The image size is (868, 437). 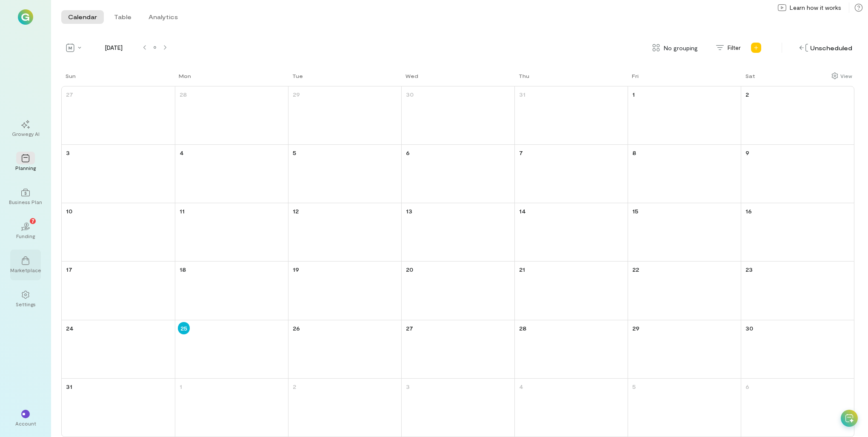 What do you see at coordinates (523, 328) in the screenshot?
I see `a: August 28, 2025` at bounding box center [523, 328].